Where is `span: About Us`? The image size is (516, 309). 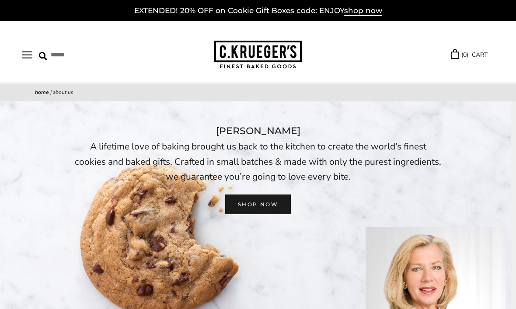 span: About Us is located at coordinates (63, 92).